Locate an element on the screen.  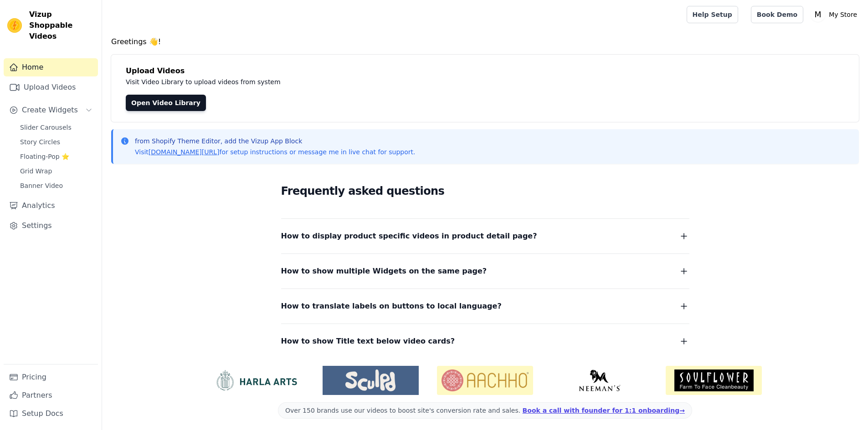
a: Grid Wrap is located at coordinates (56, 171).